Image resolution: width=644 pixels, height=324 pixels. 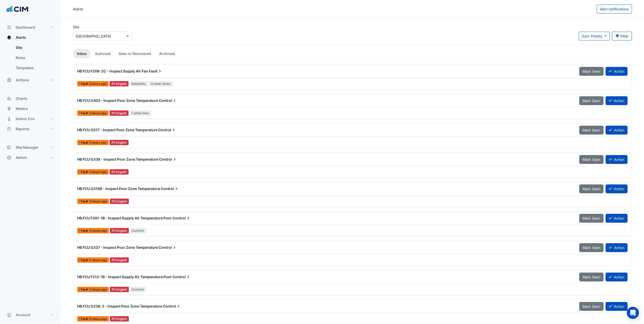 What do you see at coordinates (34, 68) in the screenshot?
I see `a: Templates` at bounding box center [34, 68].